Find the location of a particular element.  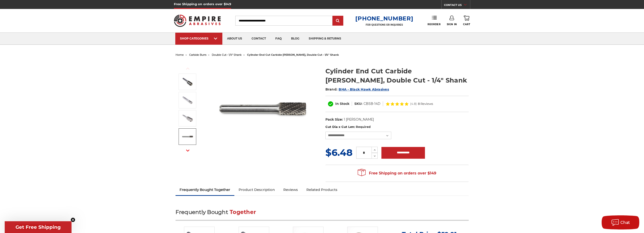

img: SB-3 cylinder end cut shape carbide burr 1/4" shank is located at coordinates (188, 137).